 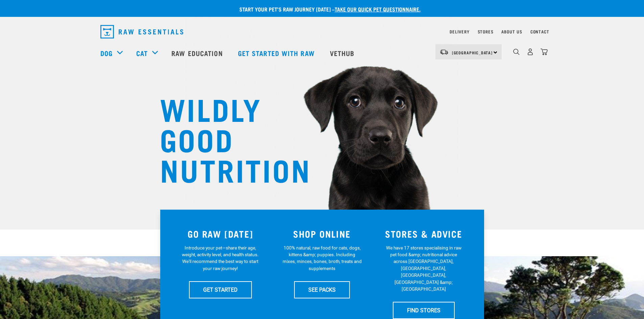 What do you see at coordinates (220, 258) in the screenshot?
I see `p: Introduce your pet—share their age, weight, activity level, and health status. We'll recommend th...` at bounding box center [220, 258].